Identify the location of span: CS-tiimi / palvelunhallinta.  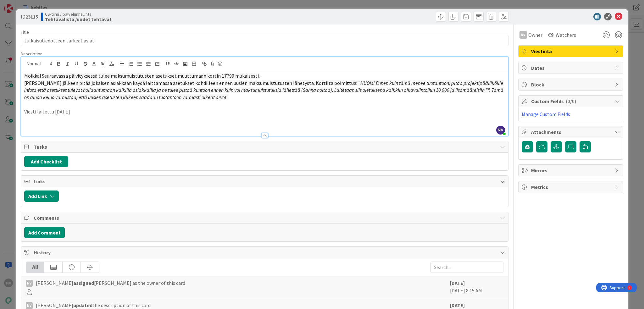
(78, 14).